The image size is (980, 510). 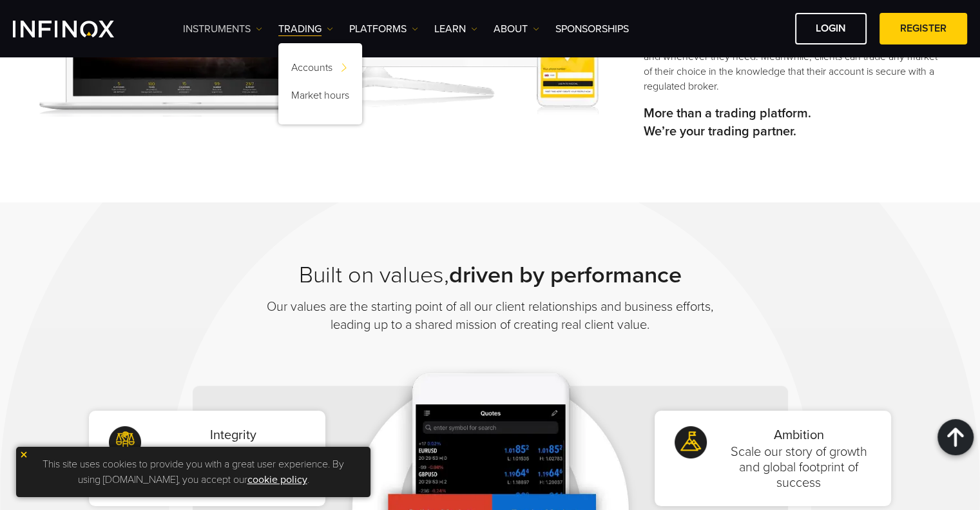 What do you see at coordinates (277, 480) in the screenshot?
I see `a: cookie policy` at bounding box center [277, 480].